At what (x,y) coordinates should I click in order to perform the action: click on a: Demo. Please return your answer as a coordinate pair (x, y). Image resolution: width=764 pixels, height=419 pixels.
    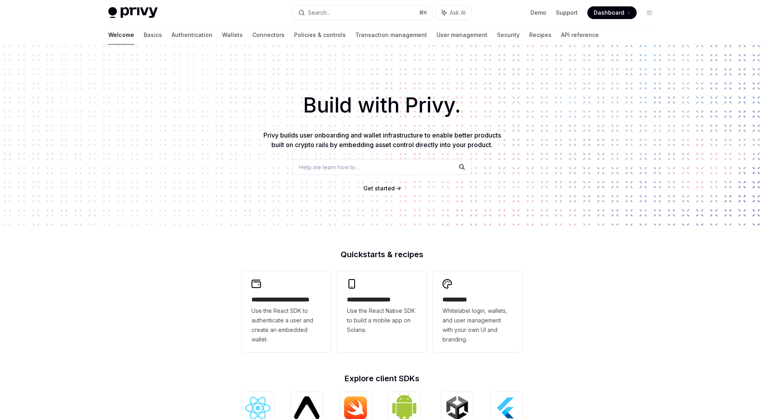
    Looking at the image, I should click on (538, 13).